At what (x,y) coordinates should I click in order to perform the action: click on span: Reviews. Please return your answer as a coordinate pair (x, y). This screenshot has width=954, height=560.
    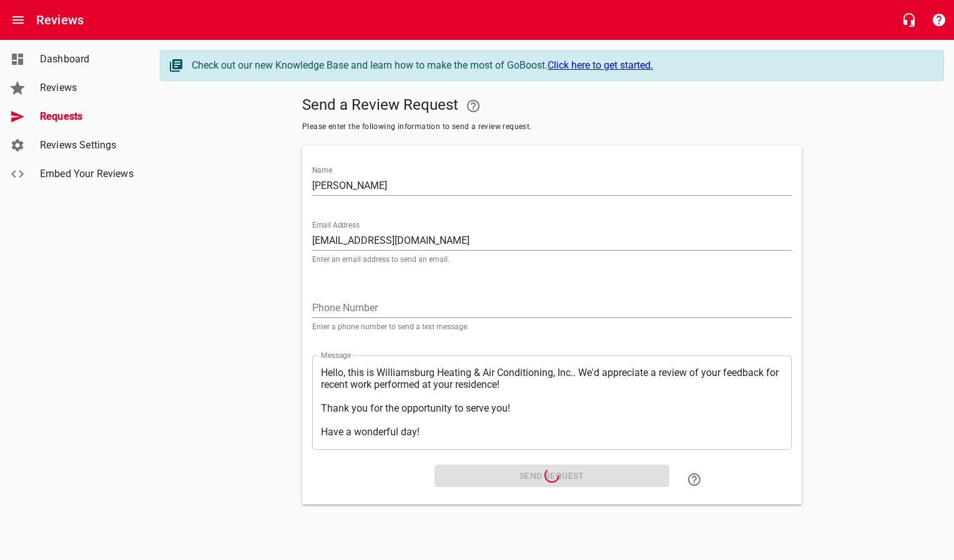
    Looking at the image, I should click on (88, 88).